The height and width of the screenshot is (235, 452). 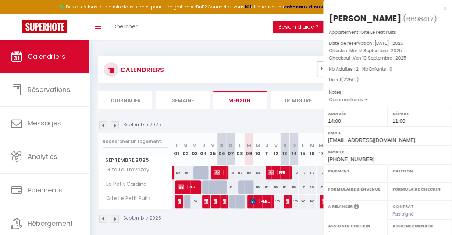 I want to click on p: Appartement :, so click(x=387, y=32).